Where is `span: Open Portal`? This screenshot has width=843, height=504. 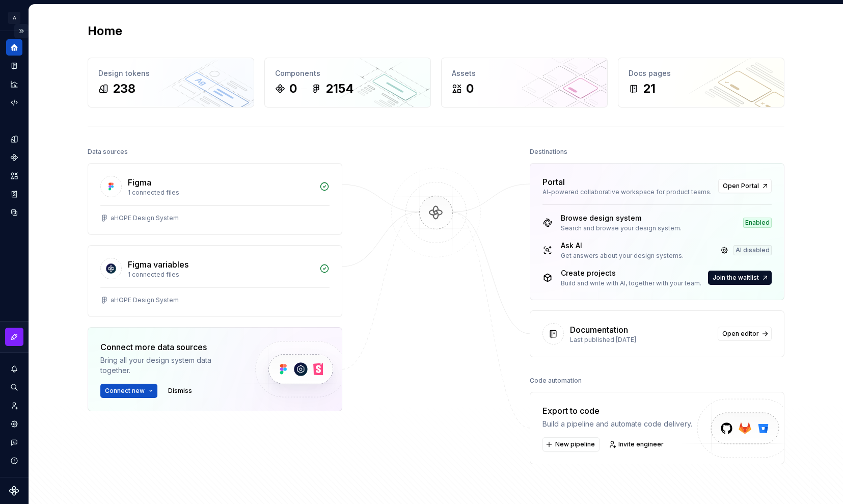
span: Open Portal is located at coordinates (741, 186).